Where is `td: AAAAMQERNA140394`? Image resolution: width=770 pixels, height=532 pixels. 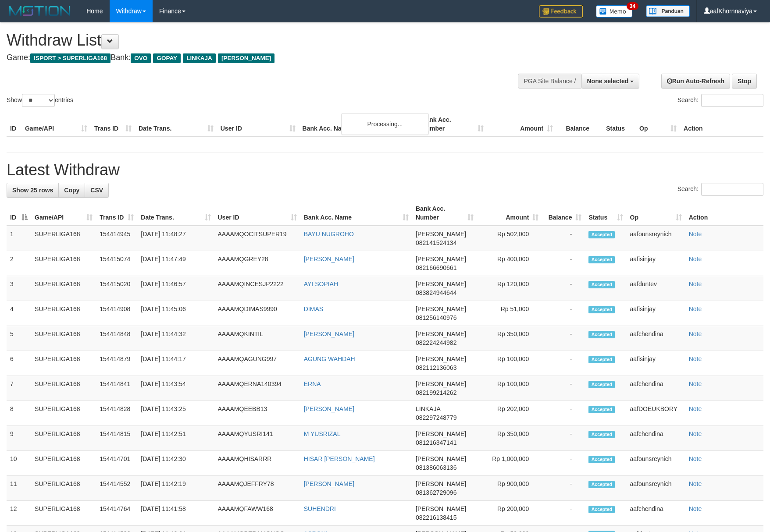
td: AAAAMQERNA140394 is located at coordinates (258, 388).